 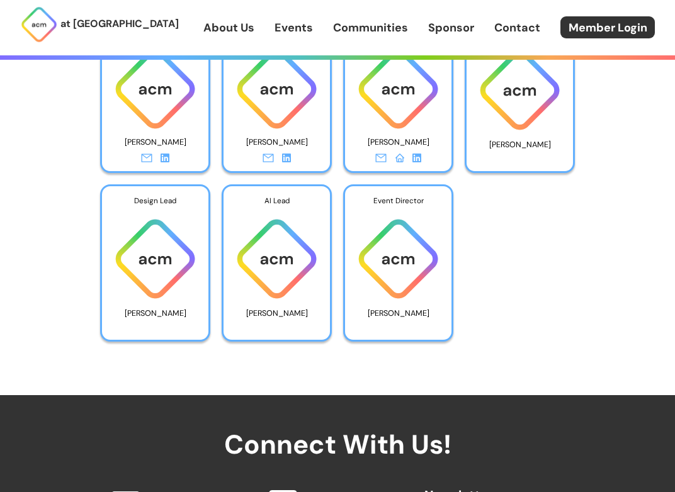 What do you see at coordinates (228, 28) in the screenshot?
I see `a: About Us` at bounding box center [228, 28].